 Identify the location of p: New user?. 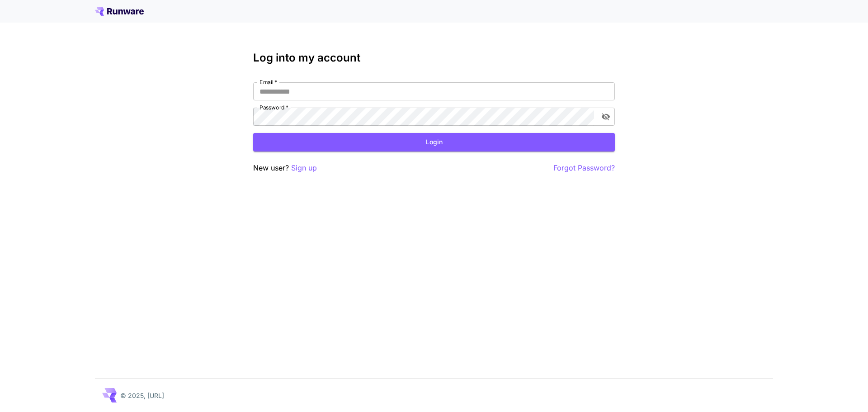
(285, 168).